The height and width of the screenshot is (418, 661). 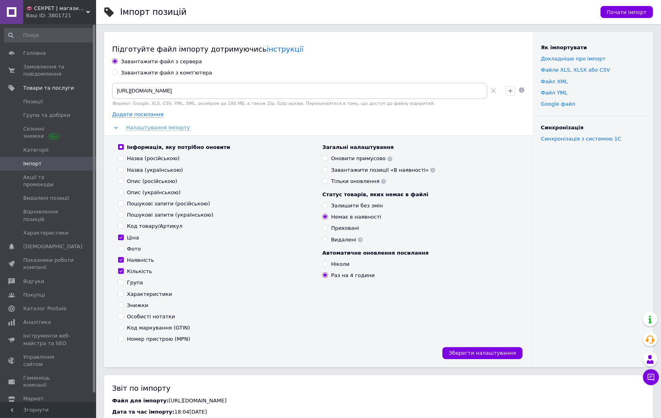 I want to click on span: Показники роботи компанії, so click(x=48, y=264).